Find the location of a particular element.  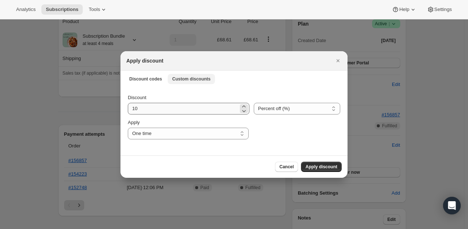

button: Custom discounts is located at coordinates (191, 79).